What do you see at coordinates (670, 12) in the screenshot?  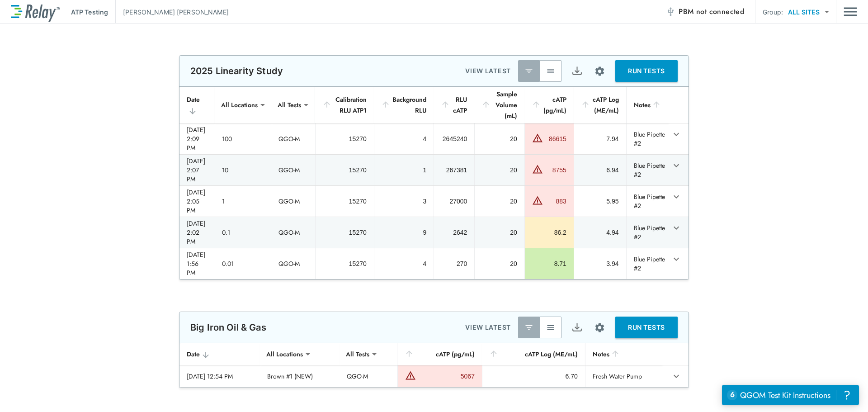 I see `img: Offline Icon` at bounding box center [670, 12].